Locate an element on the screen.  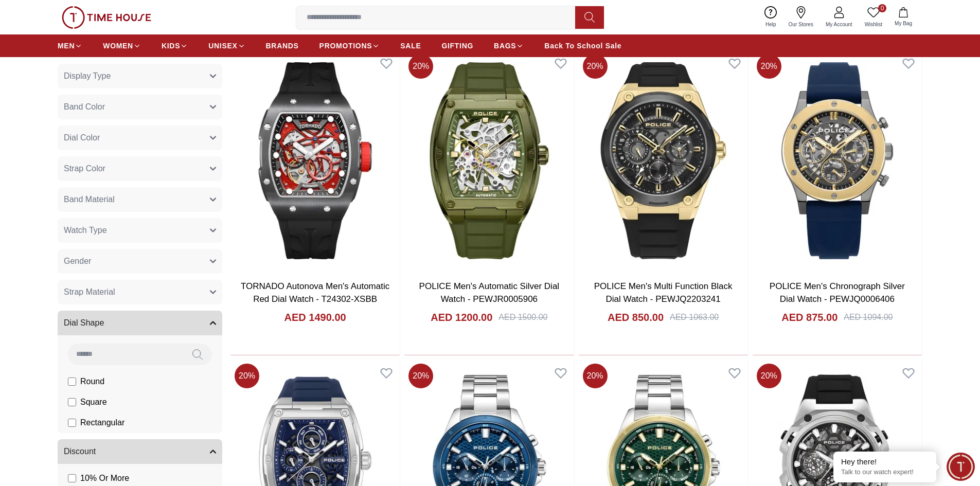
h4: AED 875.00 is located at coordinates (809, 317).